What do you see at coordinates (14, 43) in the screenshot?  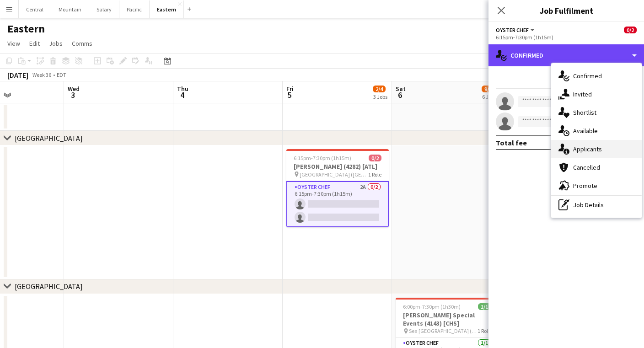 I see `span: View` at bounding box center [14, 43].